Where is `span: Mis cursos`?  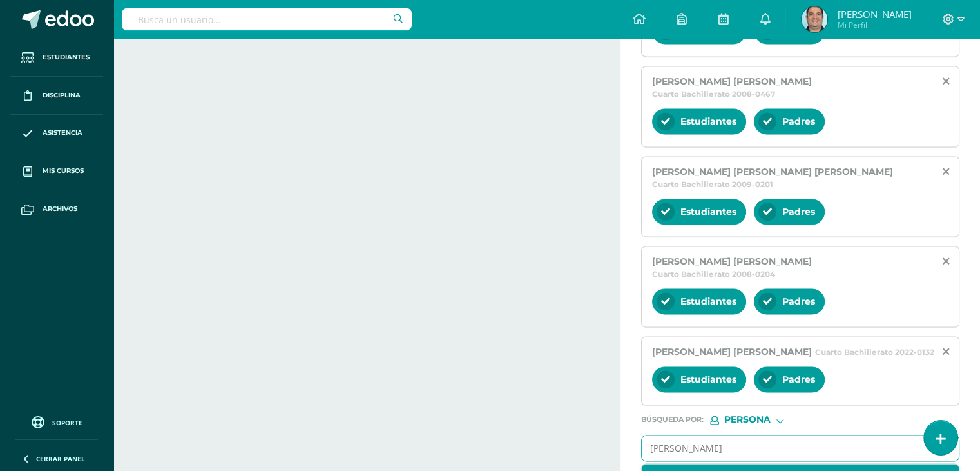 span: Mis cursos is located at coordinates (63, 171).